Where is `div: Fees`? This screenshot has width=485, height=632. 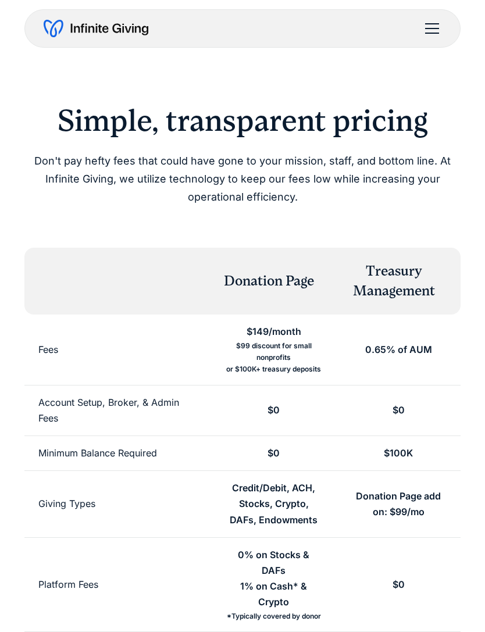
div: Fees is located at coordinates (48, 350).